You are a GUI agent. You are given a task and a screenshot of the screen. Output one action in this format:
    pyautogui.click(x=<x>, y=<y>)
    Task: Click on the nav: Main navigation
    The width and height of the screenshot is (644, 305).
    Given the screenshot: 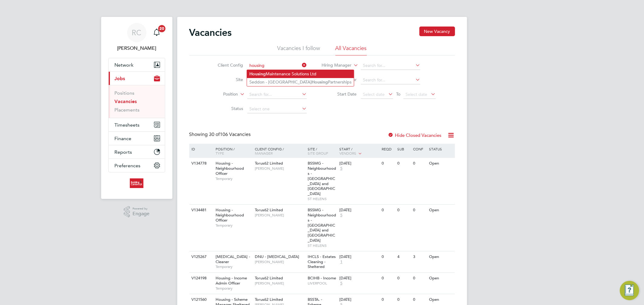 What is the action you would take?
    pyautogui.click(x=136, y=108)
    